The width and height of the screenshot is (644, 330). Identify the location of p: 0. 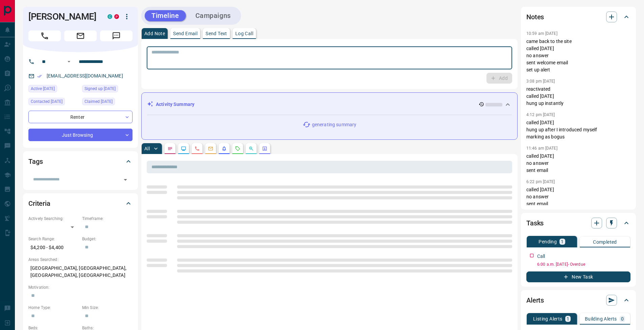
(623, 318).